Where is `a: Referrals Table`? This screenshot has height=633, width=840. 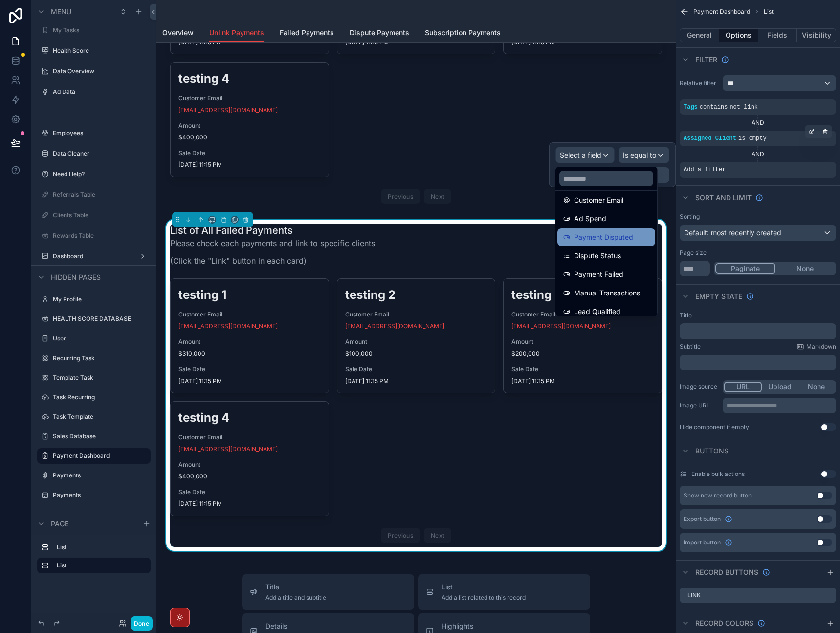
a: Referrals Table is located at coordinates (101, 195).